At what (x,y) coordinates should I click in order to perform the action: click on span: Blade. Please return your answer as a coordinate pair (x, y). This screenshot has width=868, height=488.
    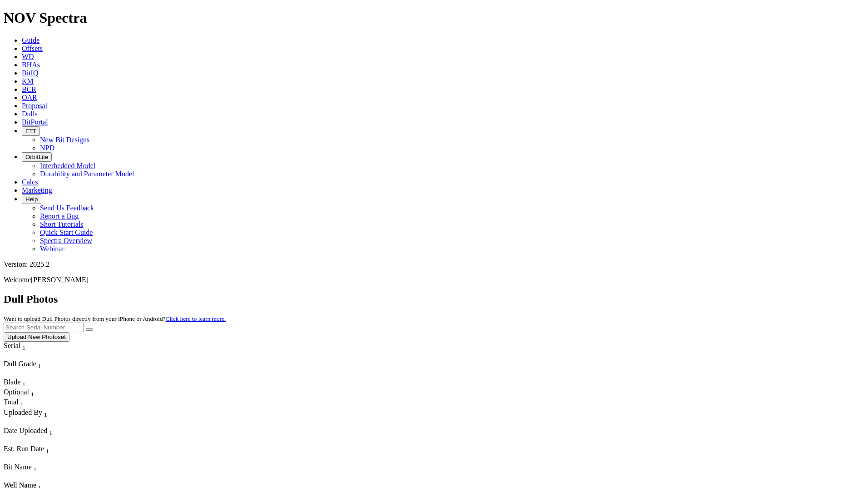
    Looking at the image, I should click on (12, 382).